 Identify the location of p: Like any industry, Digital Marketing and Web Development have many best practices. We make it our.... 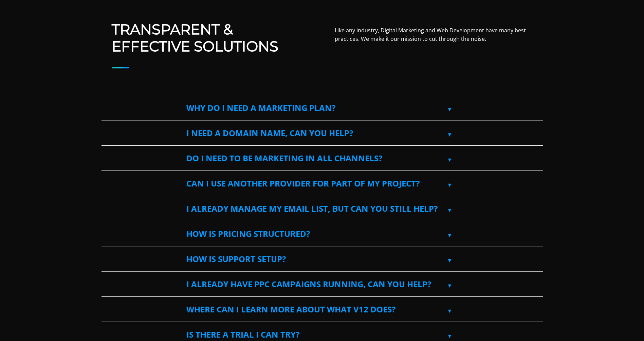
(434, 35).